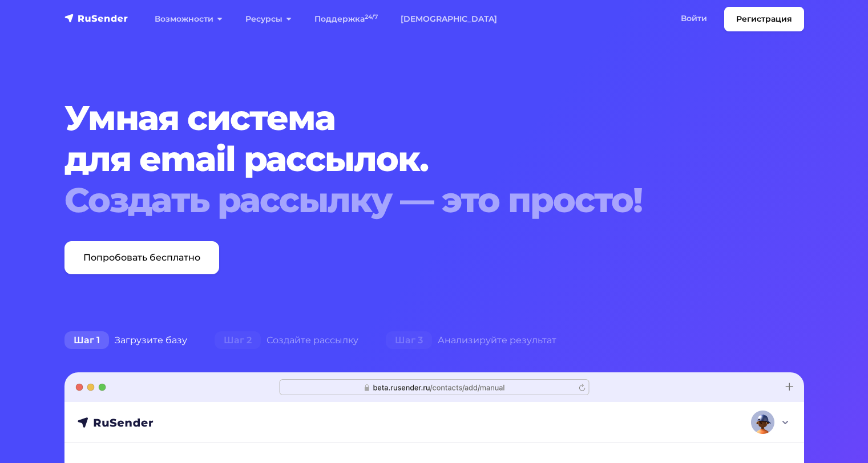 The width and height of the screenshot is (868, 463). I want to click on a: Поддержка24/7, so click(346, 19).